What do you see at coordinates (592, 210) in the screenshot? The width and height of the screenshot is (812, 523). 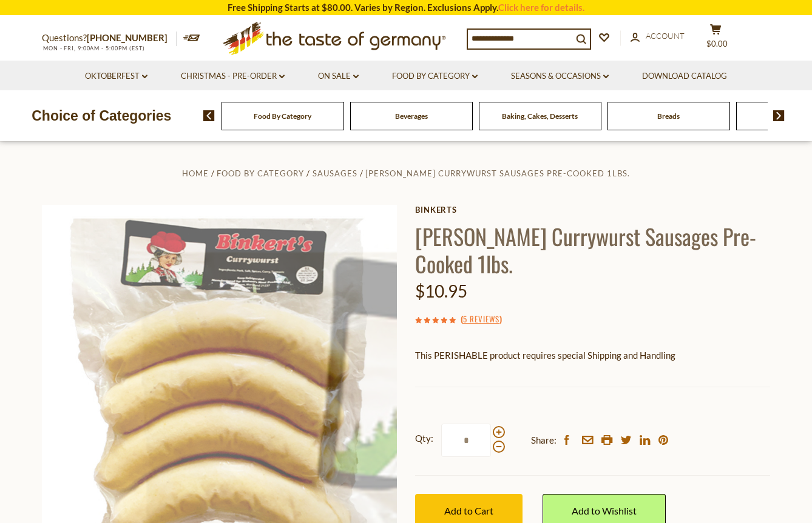 I see `a: Binkerts` at bounding box center [592, 210].